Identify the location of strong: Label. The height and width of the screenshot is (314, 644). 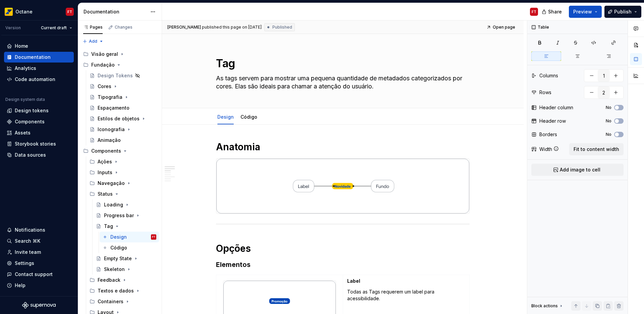
(353, 281).